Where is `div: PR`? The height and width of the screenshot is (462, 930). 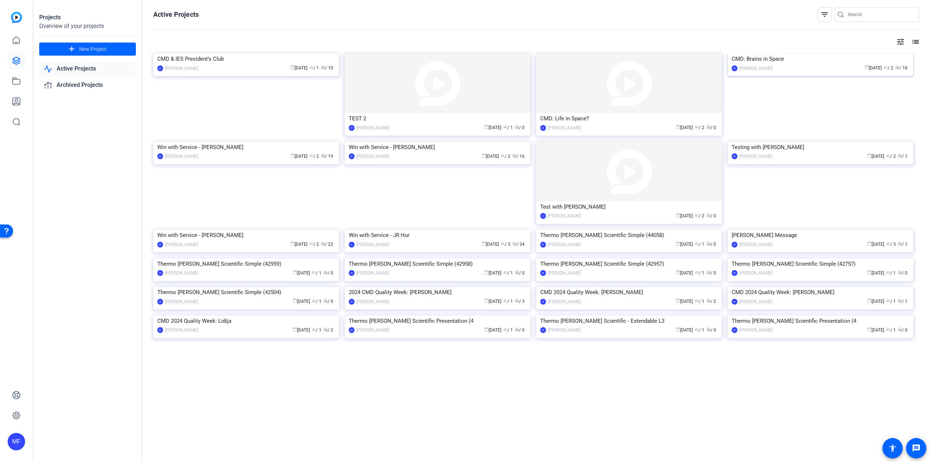 div: PR is located at coordinates (735, 245).